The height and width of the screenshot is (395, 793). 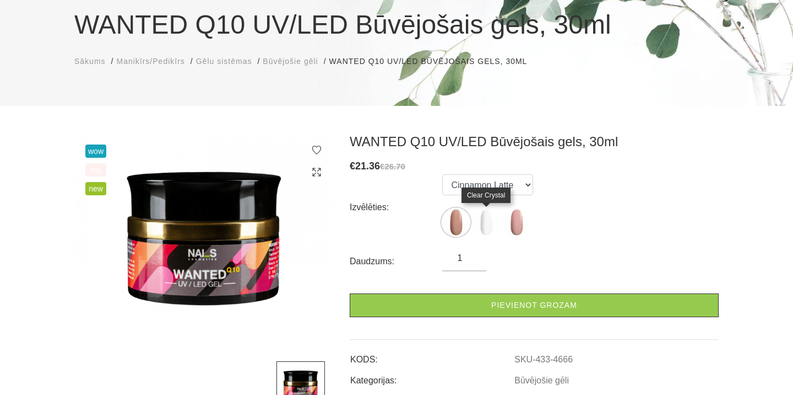 I want to click on span: Būvējošie gēli, so click(x=290, y=61).